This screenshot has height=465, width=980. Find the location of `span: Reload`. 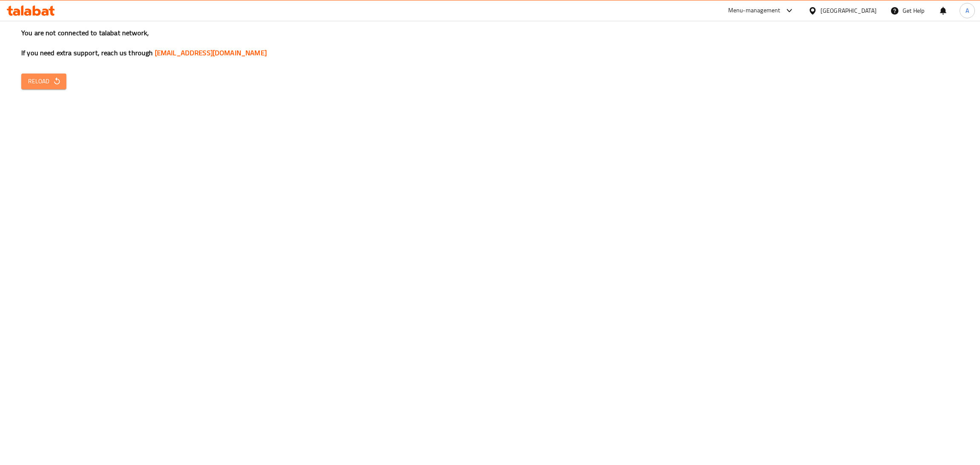

span: Reload is located at coordinates (44, 81).